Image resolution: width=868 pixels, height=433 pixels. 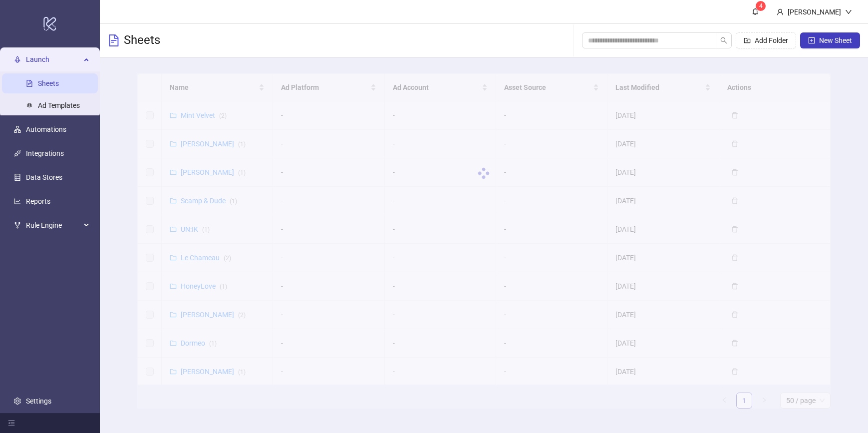 What do you see at coordinates (848, 12) in the screenshot?
I see `span: down` at bounding box center [848, 12].